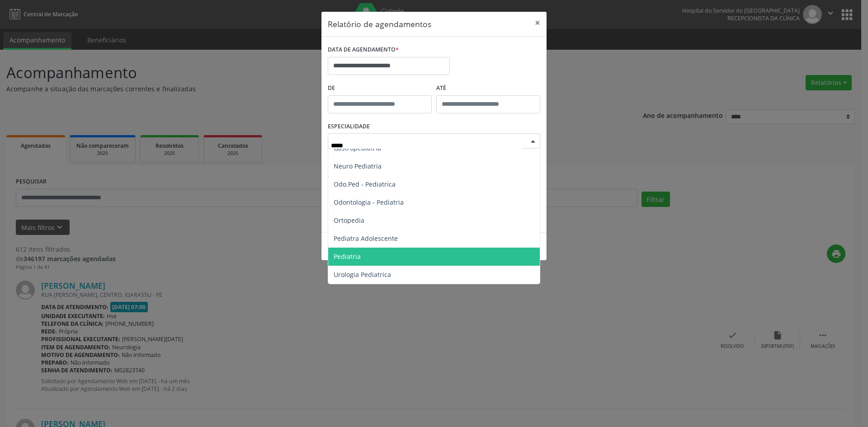  I want to click on span: Urologia Pediatrica, so click(362, 274).